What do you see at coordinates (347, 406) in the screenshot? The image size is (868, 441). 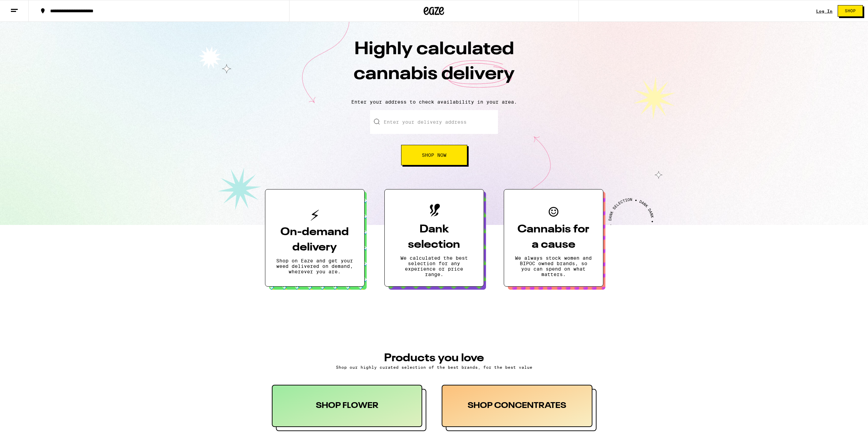 I see `div: SHOP FLOWER` at bounding box center [347, 406].